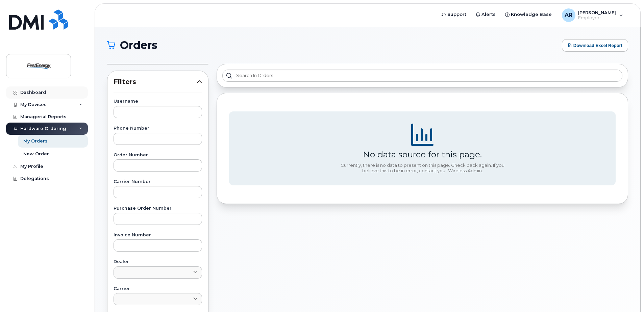  I want to click on label: Username, so click(158, 101).